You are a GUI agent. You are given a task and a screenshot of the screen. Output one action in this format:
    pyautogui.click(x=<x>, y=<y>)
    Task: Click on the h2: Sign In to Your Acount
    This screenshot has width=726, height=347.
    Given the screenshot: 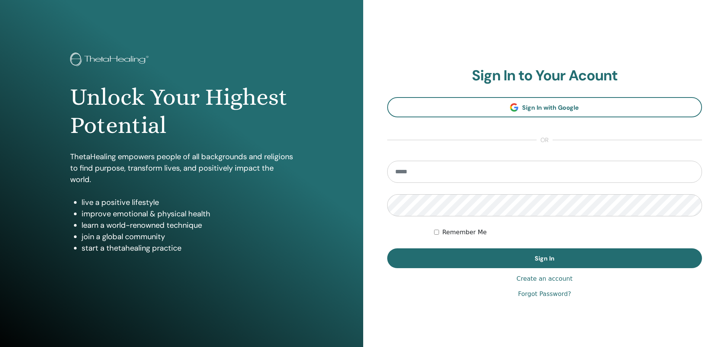 What is the action you would take?
    pyautogui.click(x=545, y=76)
    